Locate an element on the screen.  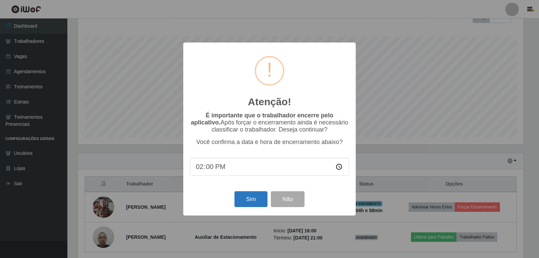
button: Sim is located at coordinates (251, 199).